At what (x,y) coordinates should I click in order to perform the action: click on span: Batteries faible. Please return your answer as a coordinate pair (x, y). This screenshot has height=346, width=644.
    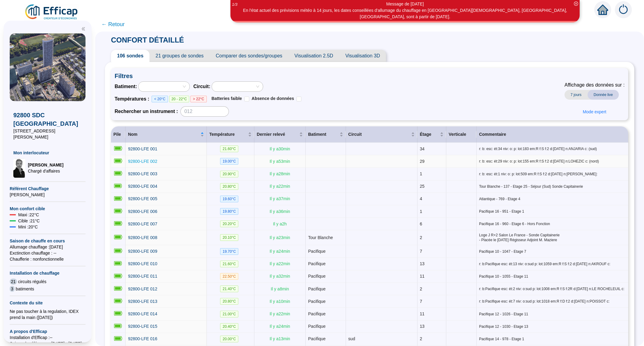
    Looking at the image, I should click on (227, 98).